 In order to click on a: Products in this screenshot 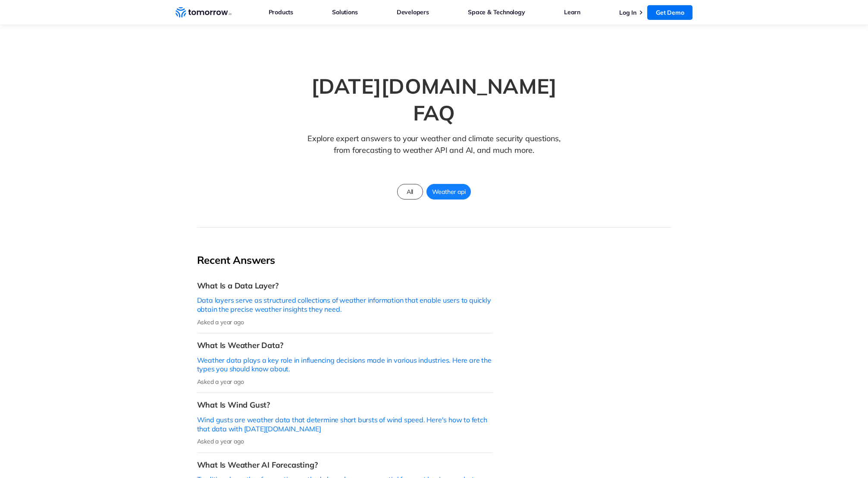, I will do `click(281, 12)`.